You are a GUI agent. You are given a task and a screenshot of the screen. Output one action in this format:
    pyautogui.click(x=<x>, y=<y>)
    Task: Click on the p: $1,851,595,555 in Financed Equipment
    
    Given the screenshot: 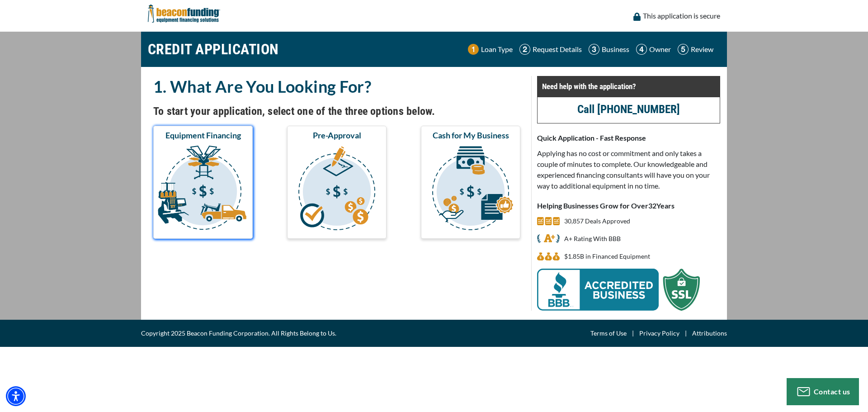 What is the action you would take?
    pyautogui.click(x=607, y=257)
    